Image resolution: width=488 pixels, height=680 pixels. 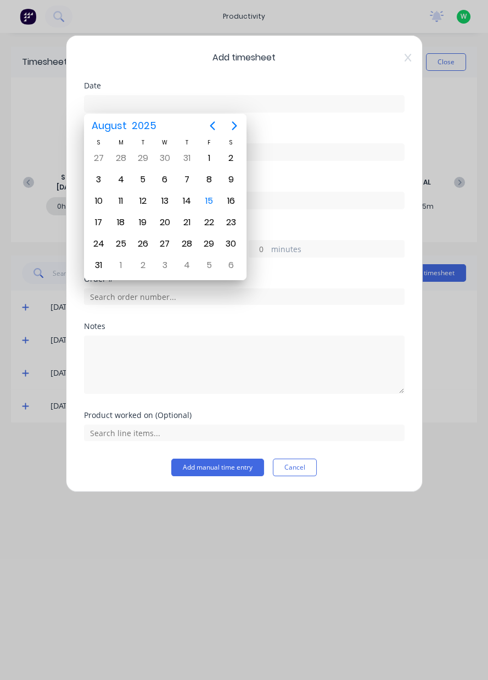 What do you see at coordinates (143, 201) in the screenshot?
I see `div: Tuesday, August 12, 2025` at bounding box center [143, 201].